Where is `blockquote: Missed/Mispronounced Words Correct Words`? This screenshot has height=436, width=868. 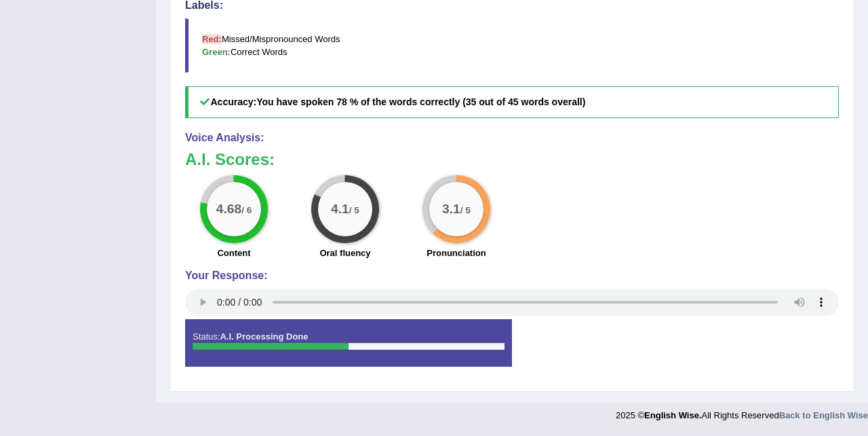 blockquote: Missed/Mispronounced Words Correct Words is located at coordinates (512, 45).